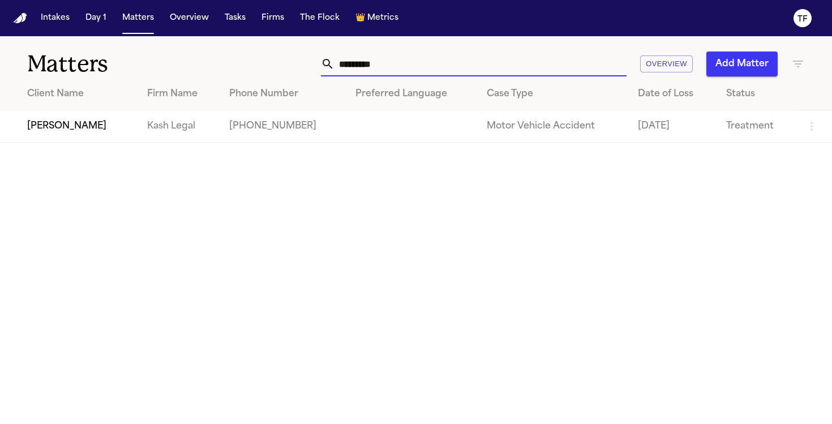 This screenshot has width=832, height=424. I want to click on button: Add Matter, so click(742, 64).